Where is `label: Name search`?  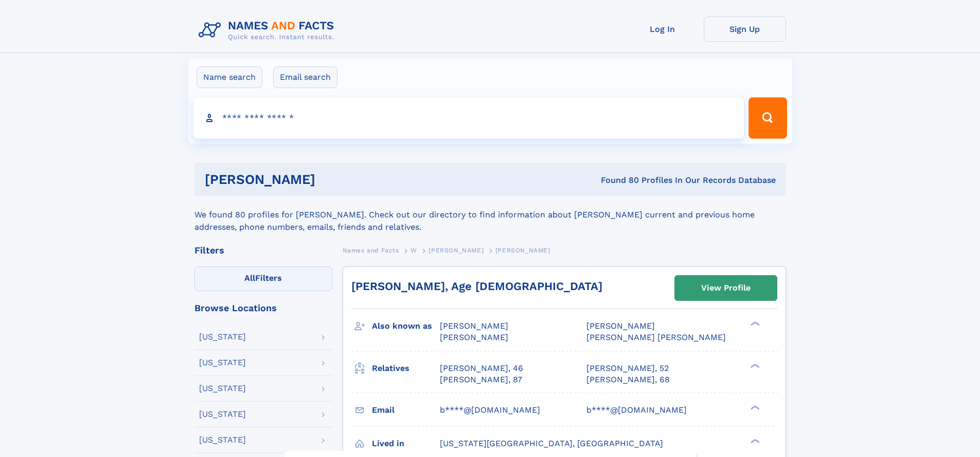 label: Name search is located at coordinates (230, 77).